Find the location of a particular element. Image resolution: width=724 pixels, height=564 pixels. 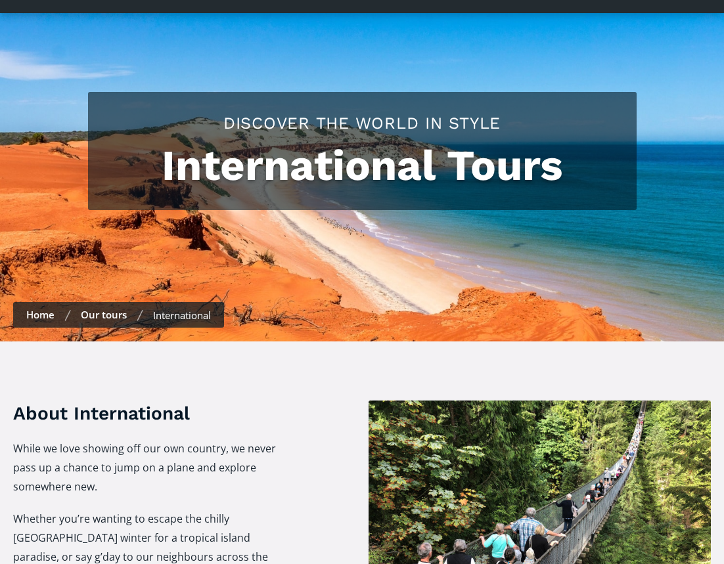

a: Home is located at coordinates (40, 315).